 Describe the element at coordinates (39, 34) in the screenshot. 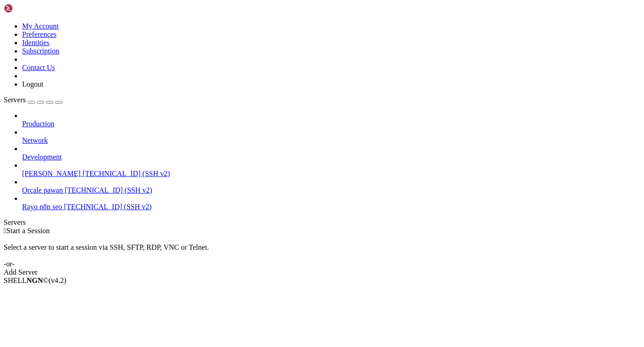

I see `a: Preferences` at that location.